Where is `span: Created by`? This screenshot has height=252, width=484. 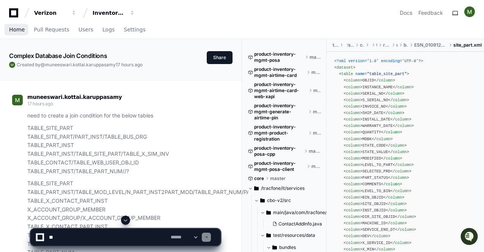 span: Created by is located at coordinates (80, 65).